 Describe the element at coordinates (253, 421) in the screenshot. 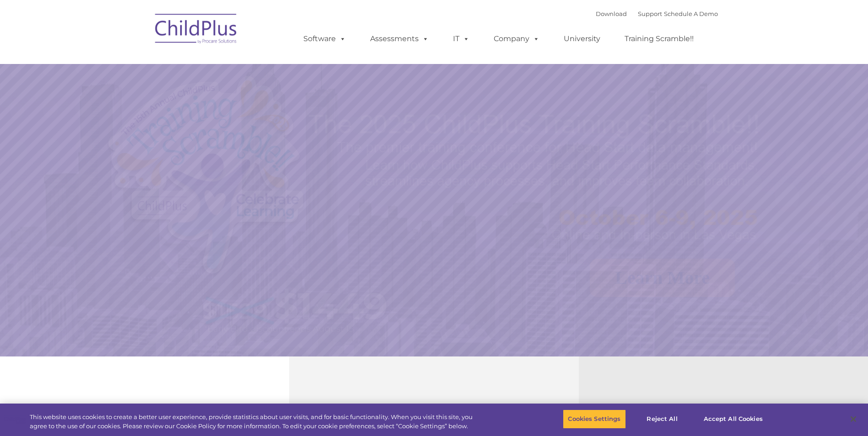

I see `div: This website uses cookies to create a better user experience, provide statistics about user visit...` at that location.